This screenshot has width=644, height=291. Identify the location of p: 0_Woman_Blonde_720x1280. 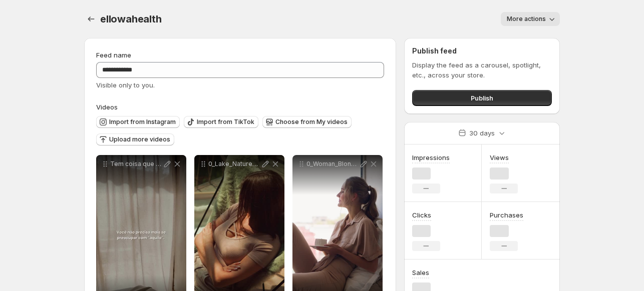
(333, 164).